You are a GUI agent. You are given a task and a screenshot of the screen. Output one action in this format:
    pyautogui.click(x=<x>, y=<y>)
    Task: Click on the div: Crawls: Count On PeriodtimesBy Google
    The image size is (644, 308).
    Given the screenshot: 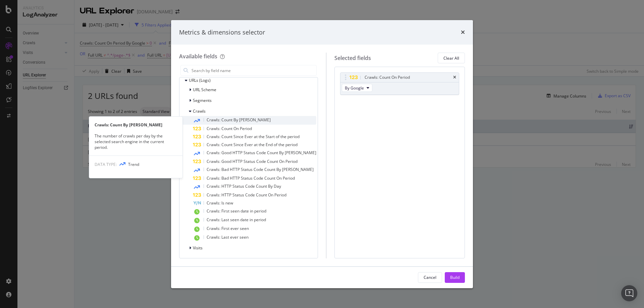 What is the action you would take?
    pyautogui.click(x=399, y=84)
    